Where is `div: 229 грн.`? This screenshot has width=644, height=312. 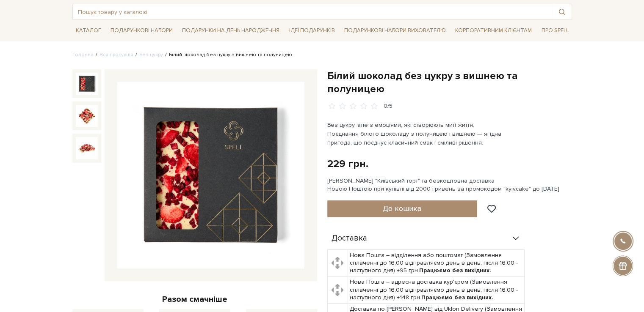 div: 229 грн. is located at coordinates (348, 164).